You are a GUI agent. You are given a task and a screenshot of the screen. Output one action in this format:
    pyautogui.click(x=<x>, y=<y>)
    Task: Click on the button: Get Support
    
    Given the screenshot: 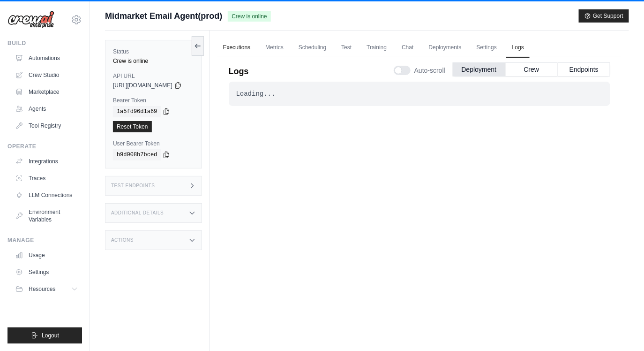 What is the action you would take?
    pyautogui.click(x=604, y=16)
    